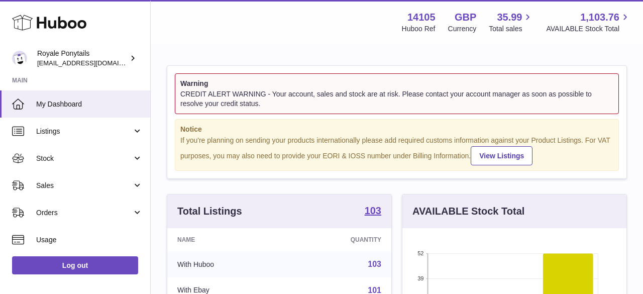  What do you see at coordinates (226, 264) in the screenshot?
I see `td: With Huboo` at bounding box center [226, 264].